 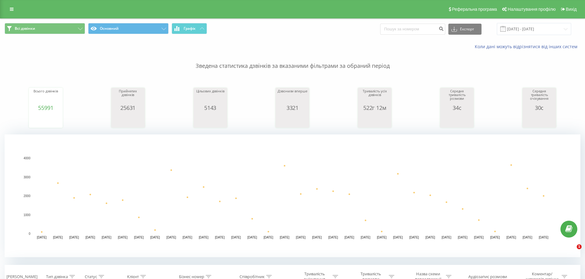 What do you see at coordinates (579, 247) in the screenshot?
I see `span: 1` at bounding box center [579, 247].